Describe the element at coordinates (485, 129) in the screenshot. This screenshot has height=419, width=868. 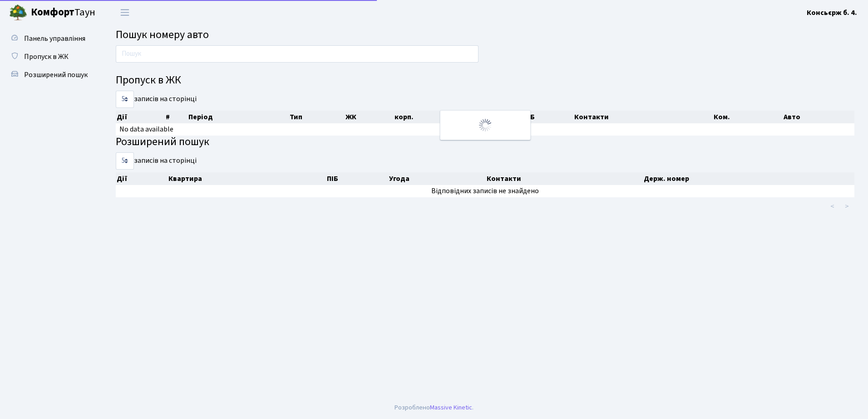
I see `td: No data available` at that location.